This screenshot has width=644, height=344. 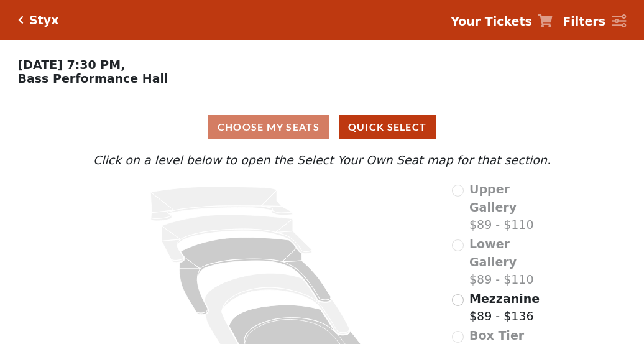 What do you see at coordinates (502, 21) in the screenshot?
I see `a: Your Tickets` at bounding box center [502, 21].